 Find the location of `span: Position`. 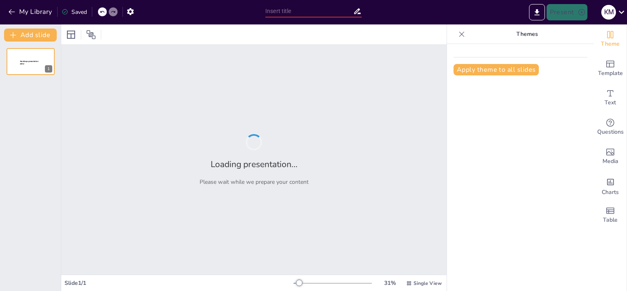

span: Position is located at coordinates (91, 35).